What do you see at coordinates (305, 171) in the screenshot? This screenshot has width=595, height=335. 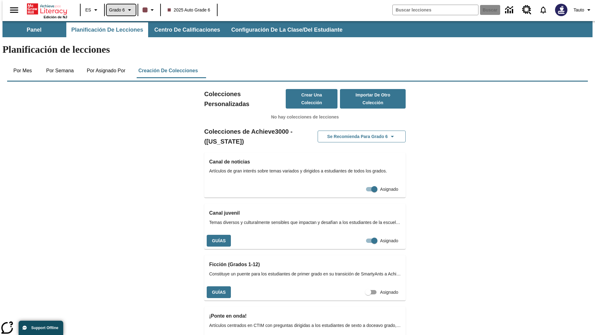 I see `span: Artículos de gran interés sobre temas variados y dirigidos a estudiantes de todos los grados.` at bounding box center [305, 171].